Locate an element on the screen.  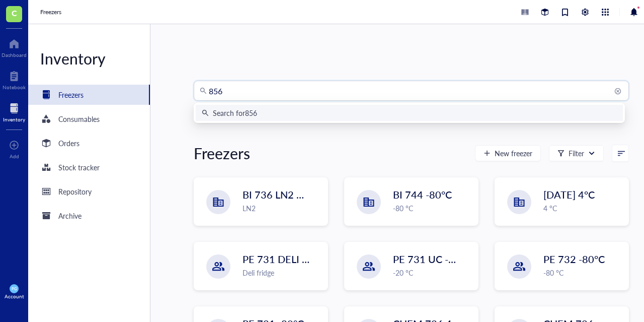
span: PE 731 UC -20°C is located at coordinates (432, 259).